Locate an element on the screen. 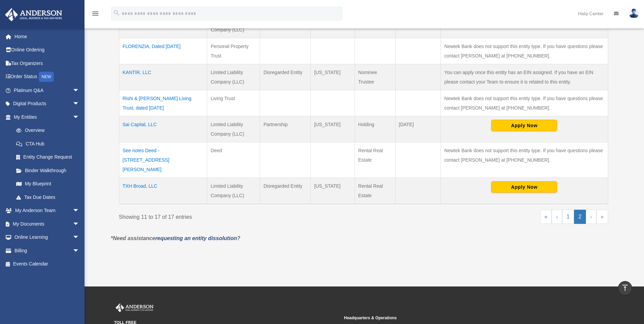 The width and height of the screenshot is (644, 324). td: TXH Broad, LLC is located at coordinates (163, 191).